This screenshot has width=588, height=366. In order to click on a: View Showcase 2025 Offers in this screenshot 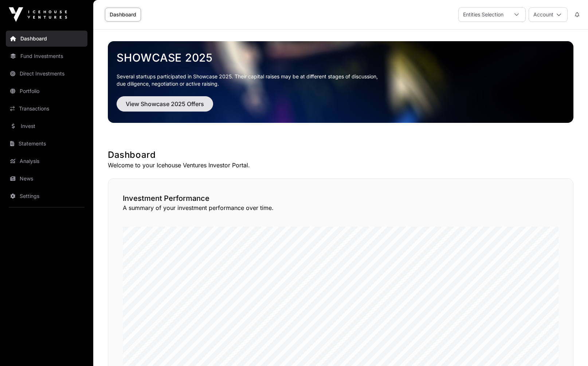, I will do `click(165, 107)`.